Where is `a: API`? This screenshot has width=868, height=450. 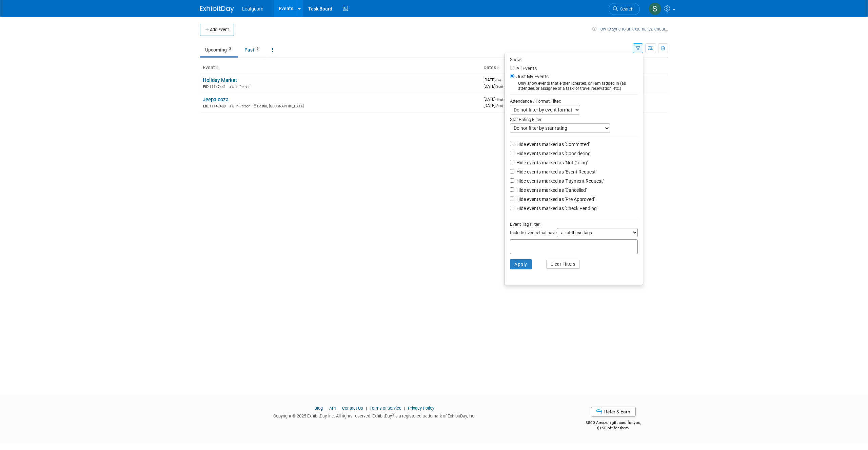
a: API is located at coordinates (332, 408).